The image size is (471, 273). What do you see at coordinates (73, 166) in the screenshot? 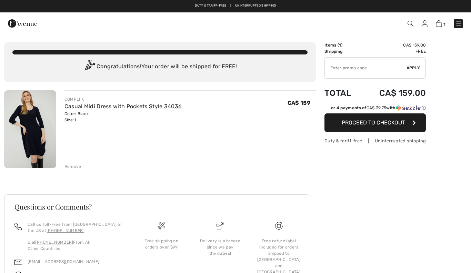
I see `div: Remove` at bounding box center [73, 166].